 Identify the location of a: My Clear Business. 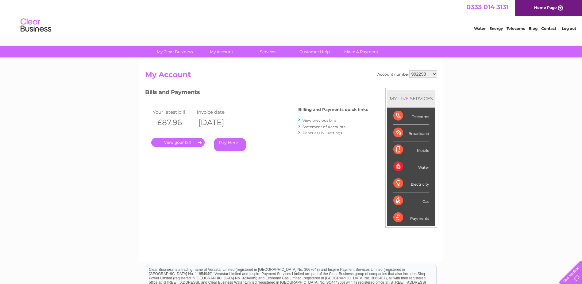
(175, 52).